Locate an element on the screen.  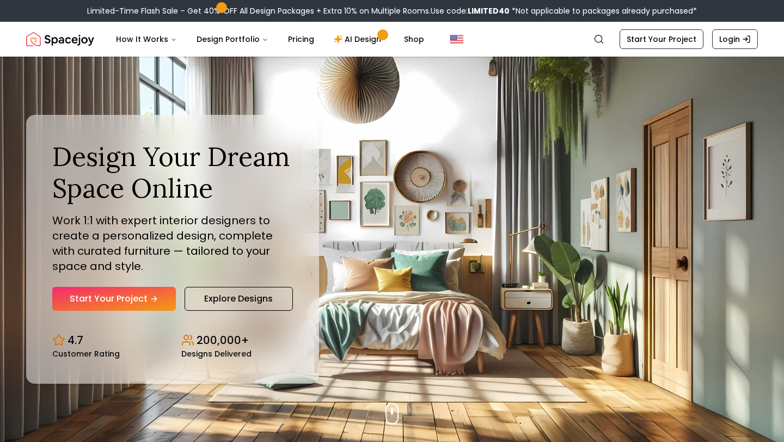
a: Shop is located at coordinates (414, 39).